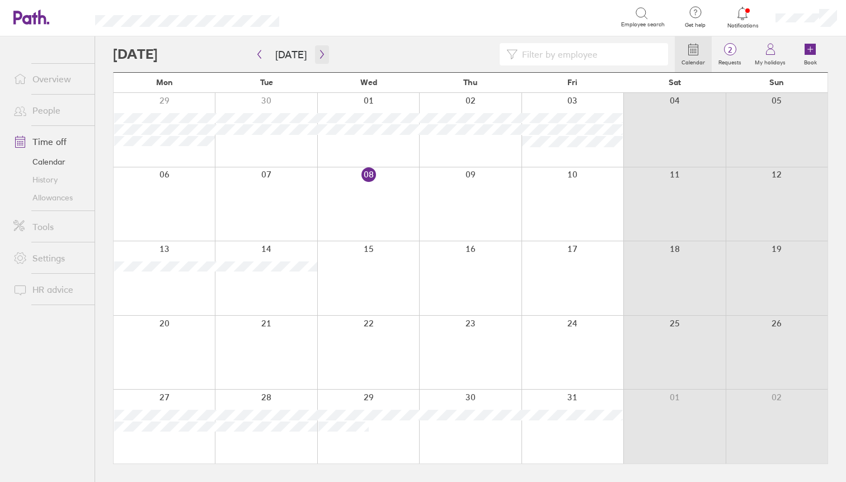 Image resolution: width=846 pixels, height=482 pixels. What do you see at coordinates (49, 289) in the screenshot?
I see `a: HR advice` at bounding box center [49, 289].